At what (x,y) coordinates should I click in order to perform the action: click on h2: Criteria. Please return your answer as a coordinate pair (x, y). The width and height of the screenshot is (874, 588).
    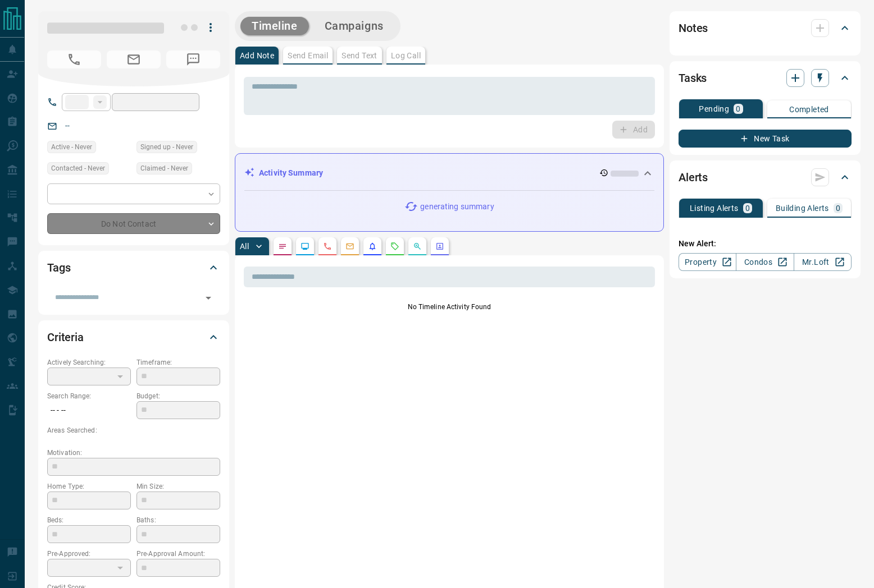
    Looking at the image, I should click on (65, 337).